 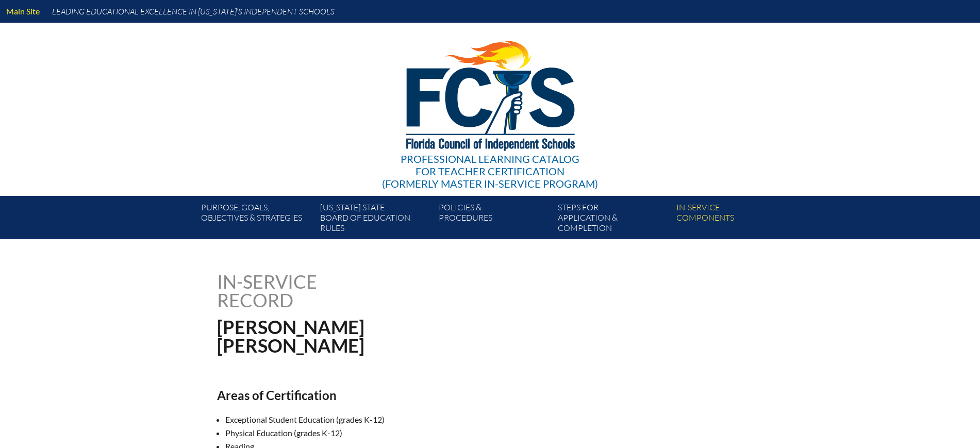 What do you see at coordinates (732, 220) in the screenshot?
I see `a: In-servicecomponents` at bounding box center [732, 220].